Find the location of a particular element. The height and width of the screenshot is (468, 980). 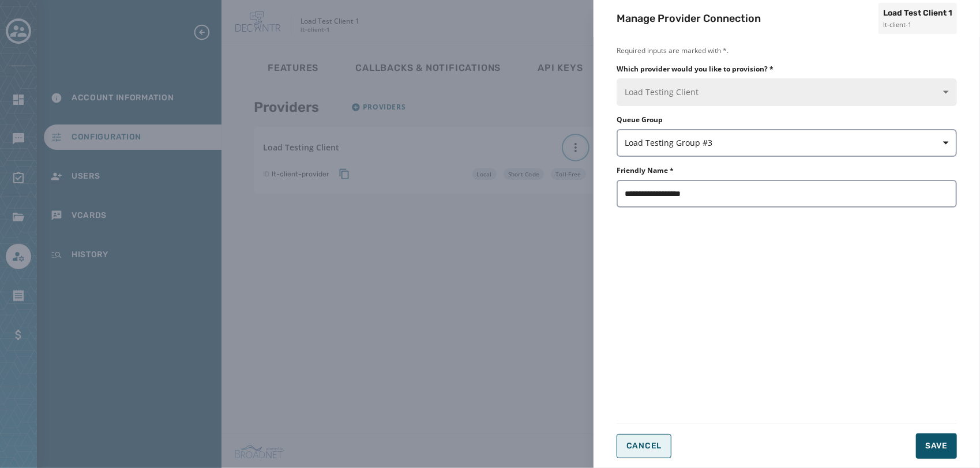

span: Load Test Client 1 is located at coordinates (918, 13).